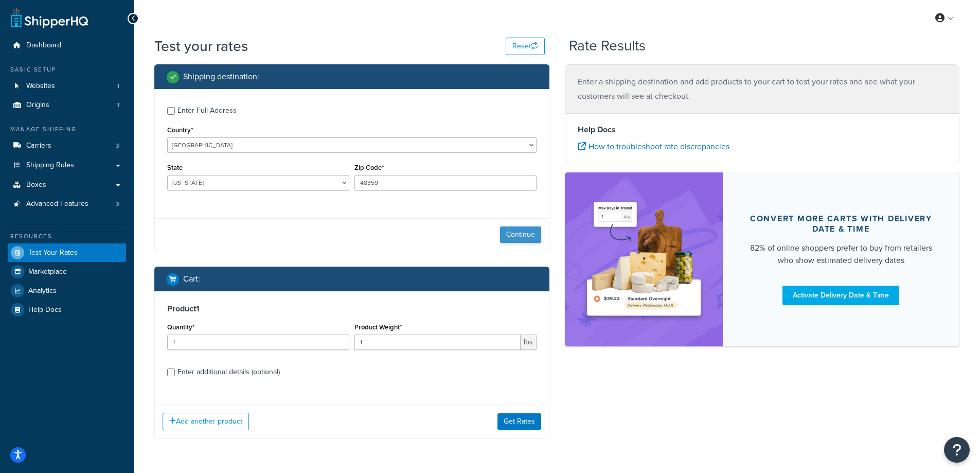  I want to click on p: Enter a shipping destination and add products to your cart to test your rates and see what your c..., so click(763, 89).